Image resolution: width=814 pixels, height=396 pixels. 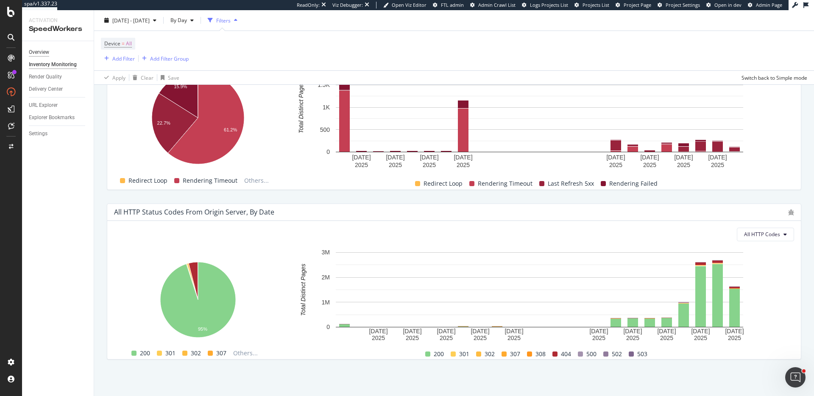 I want to click on span: Open in dev, so click(x=728, y=5).